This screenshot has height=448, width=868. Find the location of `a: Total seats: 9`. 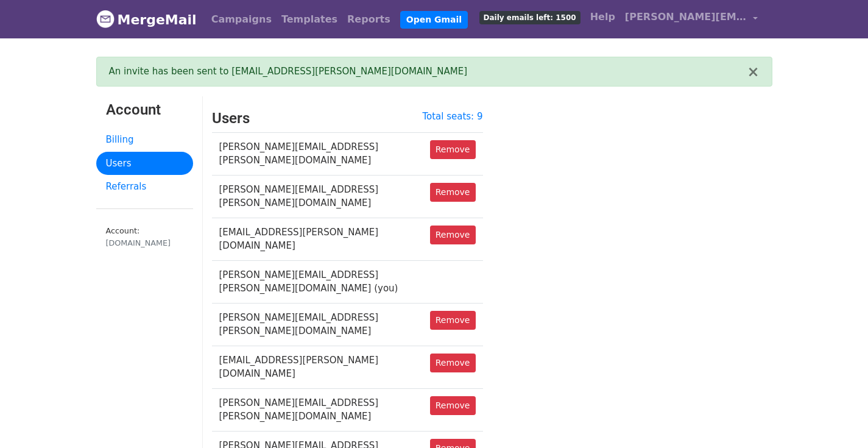

a: Total seats: 9 is located at coordinates (452, 117).